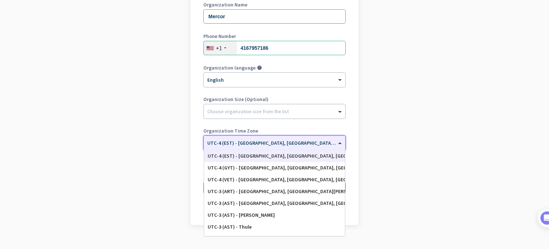 Image resolution: width=549 pixels, height=249 pixels. What do you see at coordinates (260, 68) in the screenshot?
I see `i: help` at bounding box center [260, 68].